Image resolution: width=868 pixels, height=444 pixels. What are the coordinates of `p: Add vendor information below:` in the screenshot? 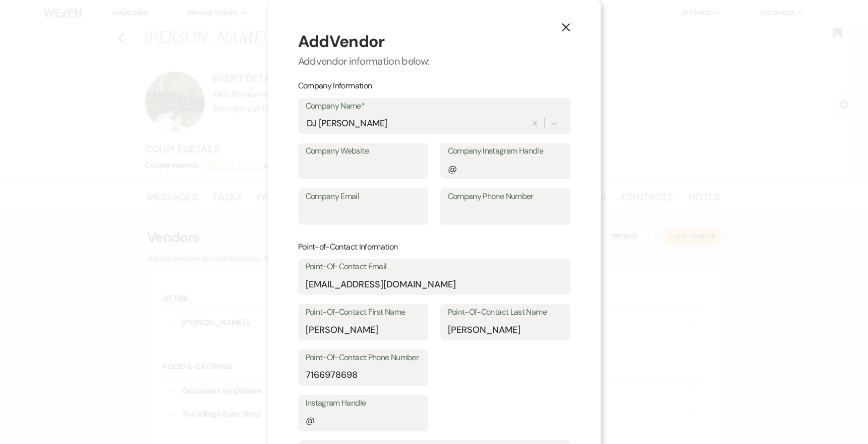 It's located at (435, 61).